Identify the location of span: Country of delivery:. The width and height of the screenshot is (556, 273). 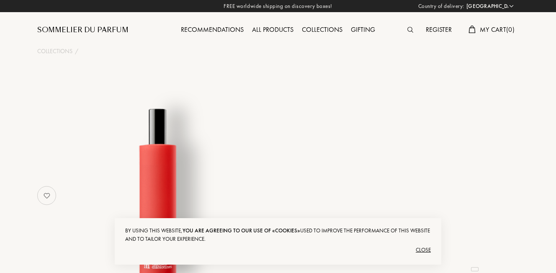
(442, 6).